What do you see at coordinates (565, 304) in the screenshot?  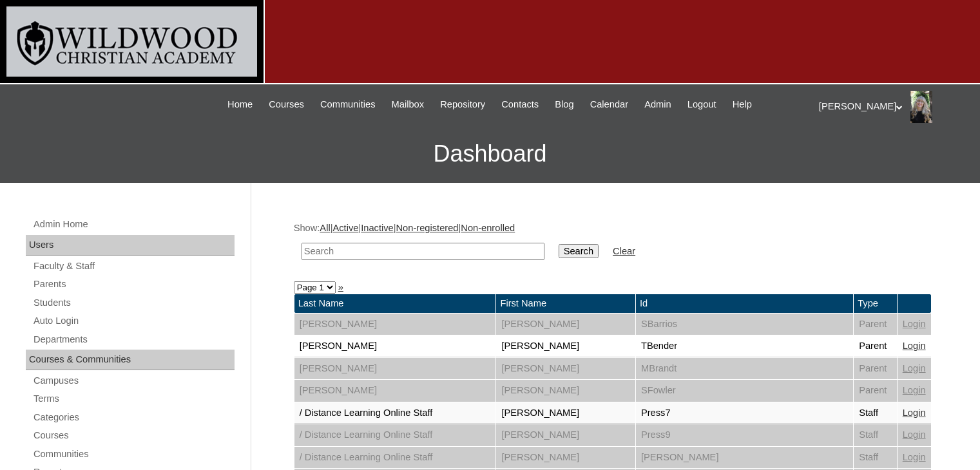 I see `td: First Name` at bounding box center [565, 304].